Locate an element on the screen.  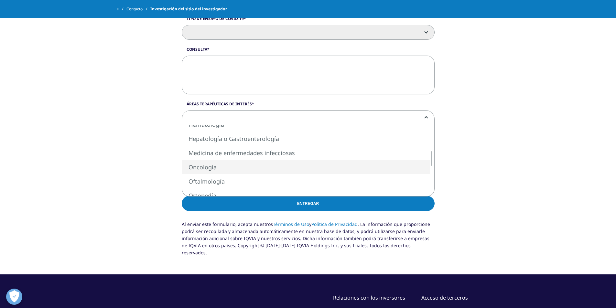
font: Acceso de terceros is located at coordinates (444, 298).